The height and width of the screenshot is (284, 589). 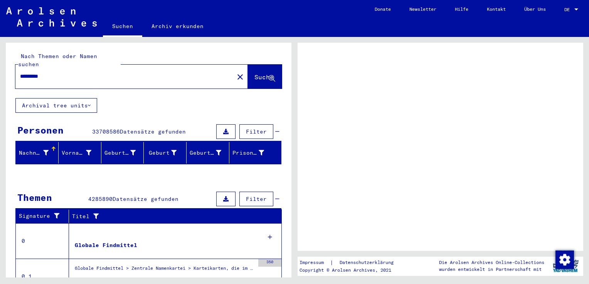 I want to click on a: Datenschutzerklärung, so click(x=368, y=263).